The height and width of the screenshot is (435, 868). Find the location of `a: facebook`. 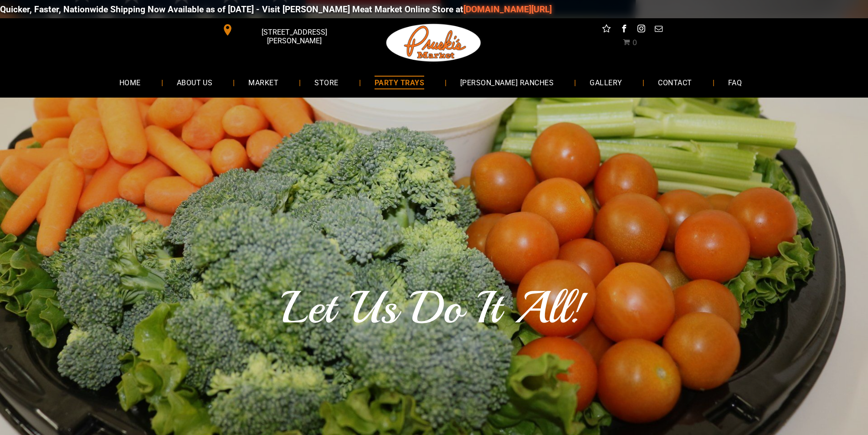

a: facebook is located at coordinates (624, 29).